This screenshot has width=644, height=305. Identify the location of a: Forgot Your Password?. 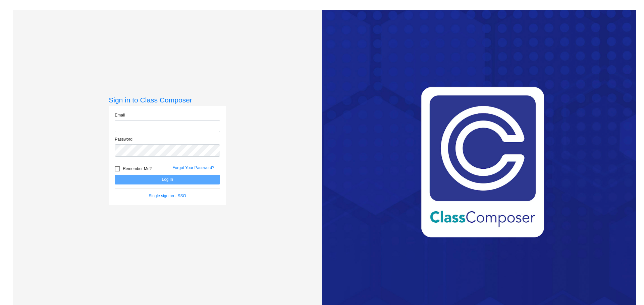
(193, 168).